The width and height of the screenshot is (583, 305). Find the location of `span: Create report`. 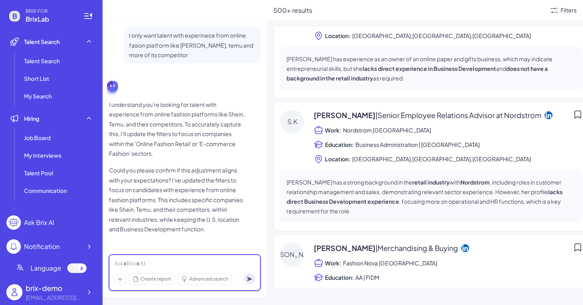

span: Create report is located at coordinates (156, 279).